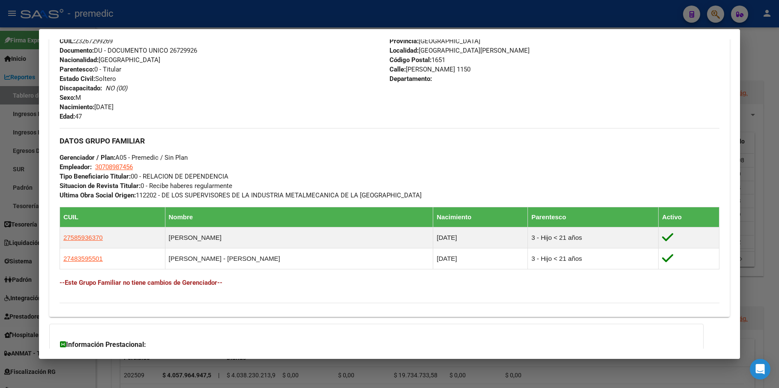 Image resolution: width=779 pixels, height=388 pixels. What do you see at coordinates (95, 176) in the screenshot?
I see `strong: Tipo Beneficiario Titular:` at bounding box center [95, 176].